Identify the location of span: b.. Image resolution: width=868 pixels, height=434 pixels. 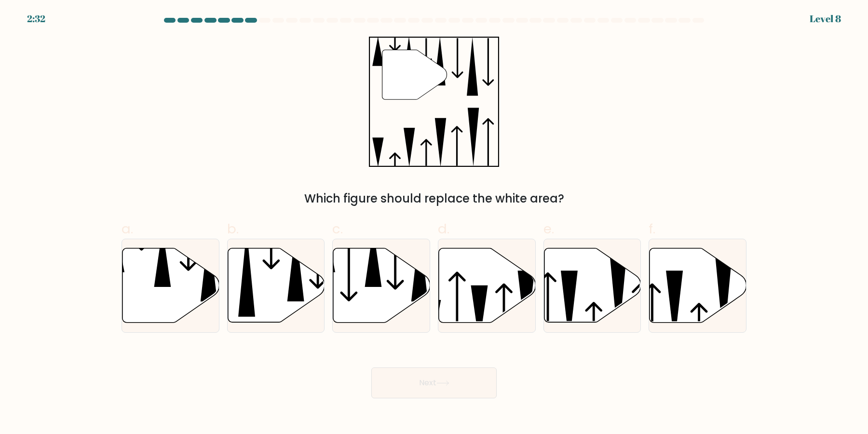
(233, 229).